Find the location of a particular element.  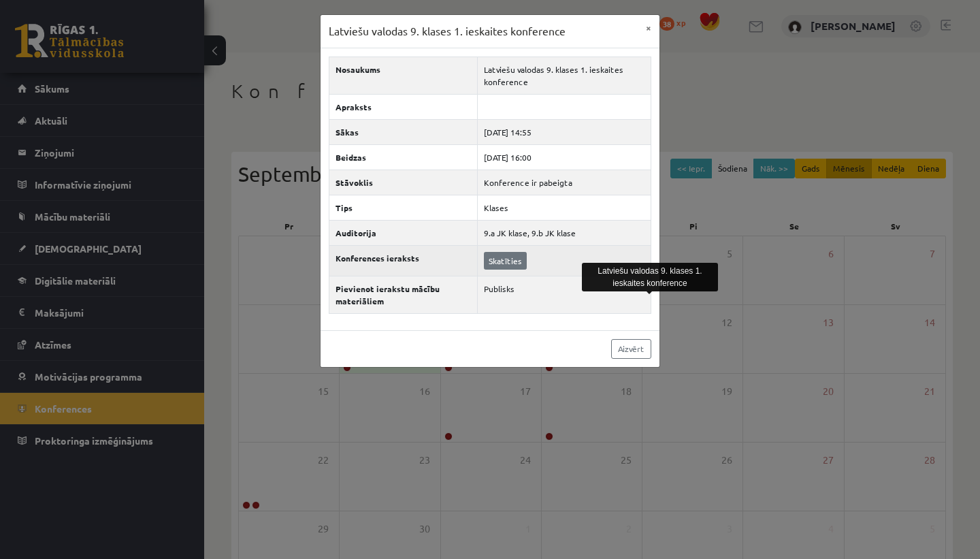

th: Beidzas is located at coordinates (403, 156).